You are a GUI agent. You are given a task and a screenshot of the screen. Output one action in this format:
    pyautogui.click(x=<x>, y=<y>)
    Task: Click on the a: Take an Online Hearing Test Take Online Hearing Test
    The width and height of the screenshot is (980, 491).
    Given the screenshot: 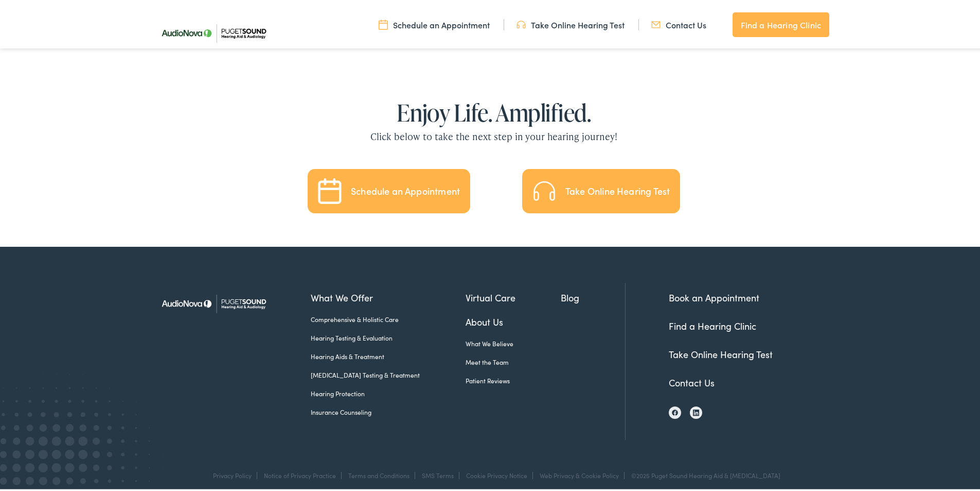 What is the action you would take?
    pyautogui.click(x=601, y=189)
    